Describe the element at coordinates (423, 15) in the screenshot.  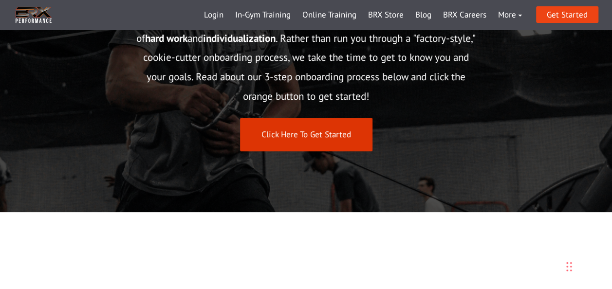
I see `a: Blog` at that location.